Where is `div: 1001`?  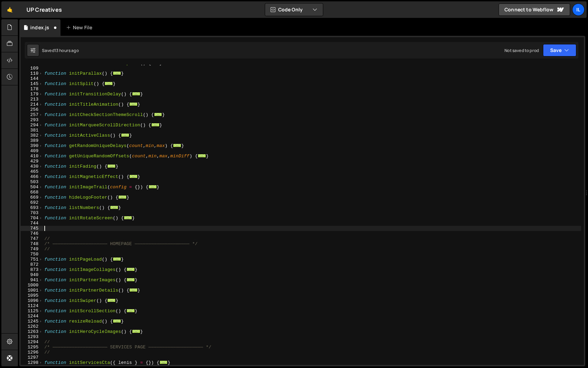
div: 1001 is located at coordinates (32, 290).